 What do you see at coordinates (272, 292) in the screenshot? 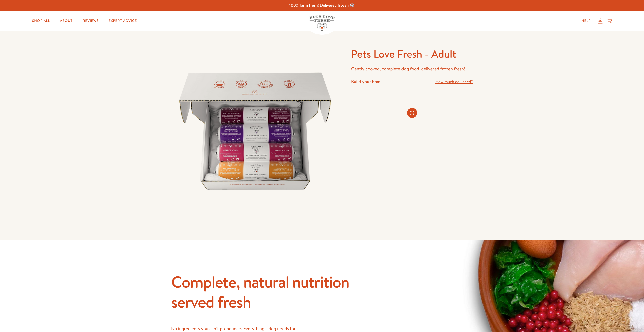
I see `h2: Complete, natural nutrition served fresh` at bounding box center [272, 292].